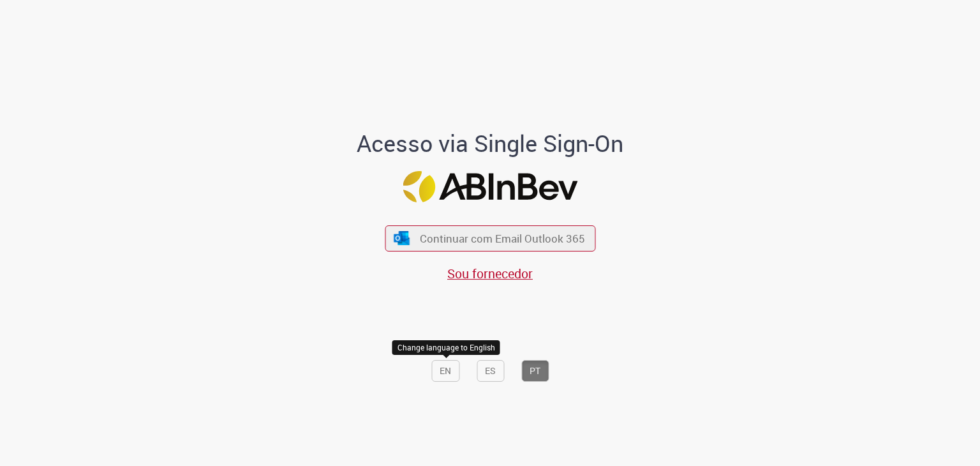 This screenshot has height=466, width=980. What do you see at coordinates (446, 347) in the screenshot?
I see `div: Change language to English` at bounding box center [446, 347].